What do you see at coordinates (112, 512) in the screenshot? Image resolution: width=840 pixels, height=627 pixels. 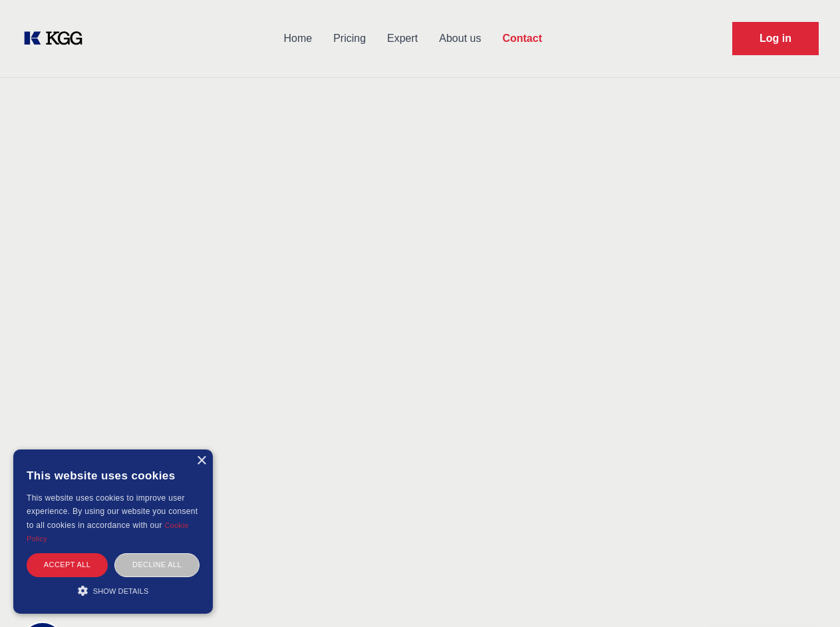 I see `span: This website uses cookies to improve user experience. By using our website you consent to all coo...` at bounding box center [112, 512].